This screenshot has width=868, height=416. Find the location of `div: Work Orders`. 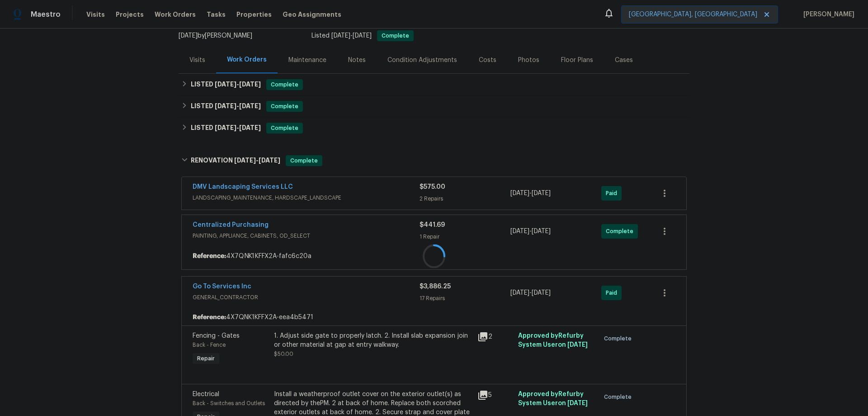

div: Work Orders is located at coordinates (247, 60).